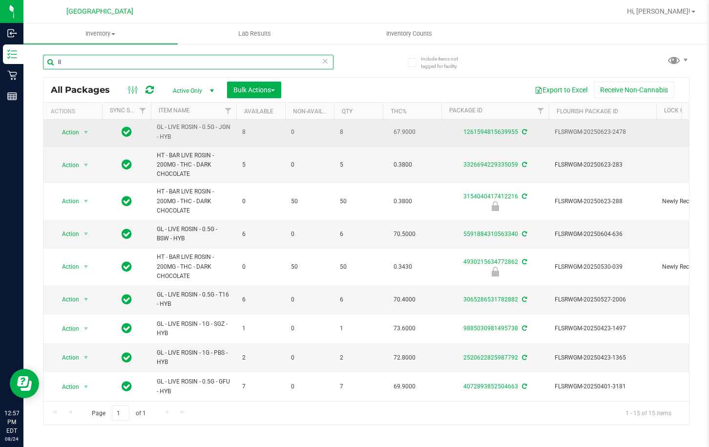  Describe the element at coordinates (193, 386) in the screenshot. I see `span: GL - LIVE ROSIN - 0.5G - GFU - HYB` at that location.